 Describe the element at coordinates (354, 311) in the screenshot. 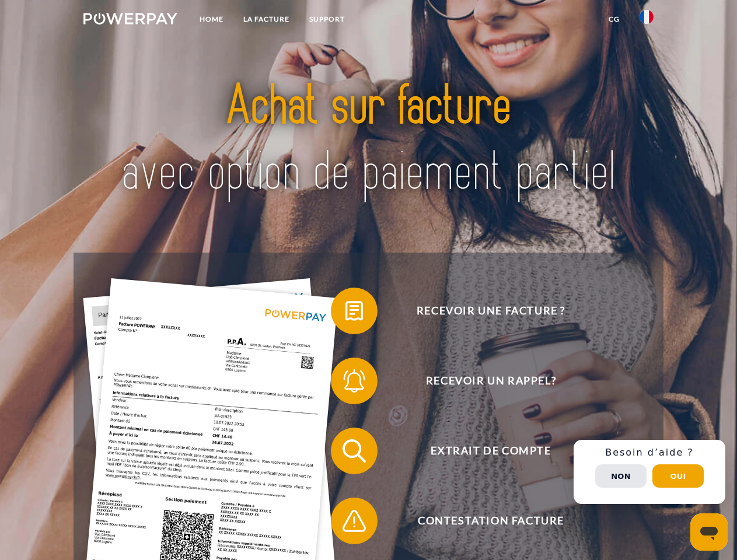

I see `img: qb_bill.svg` at that location.